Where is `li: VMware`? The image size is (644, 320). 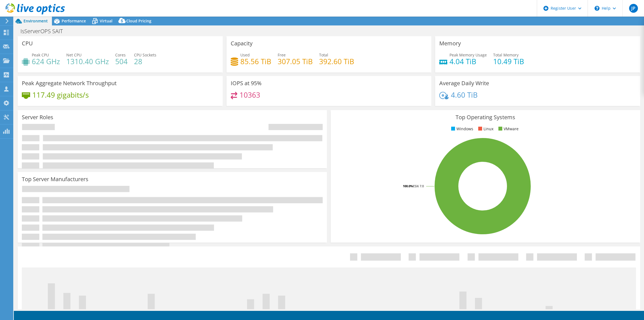 li: VMware is located at coordinates (508, 129).